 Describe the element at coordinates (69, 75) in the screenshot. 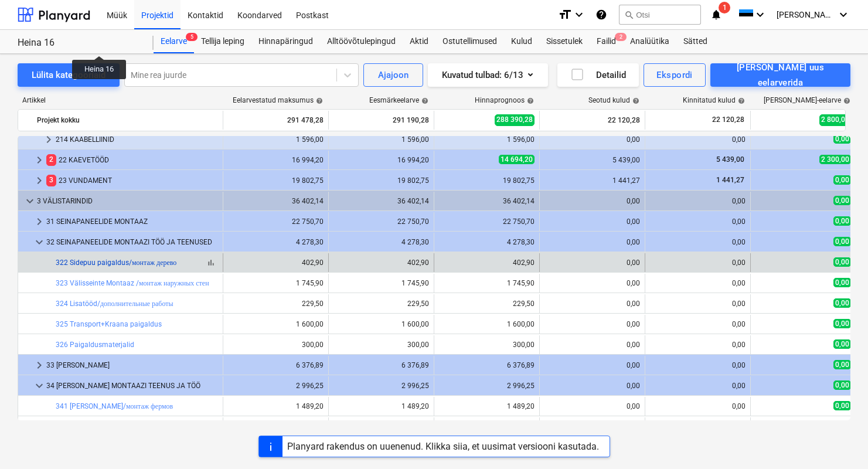

I see `div: Lülita kategooriaid` at that location.